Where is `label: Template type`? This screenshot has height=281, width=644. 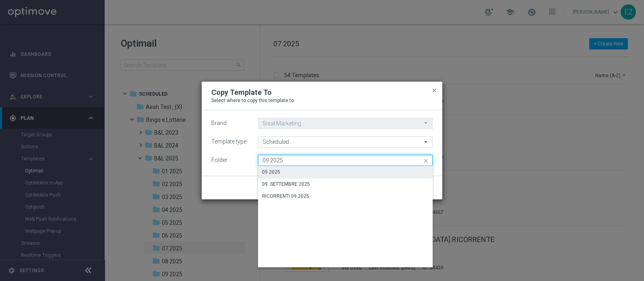
label: Template type is located at coordinates (228, 142).